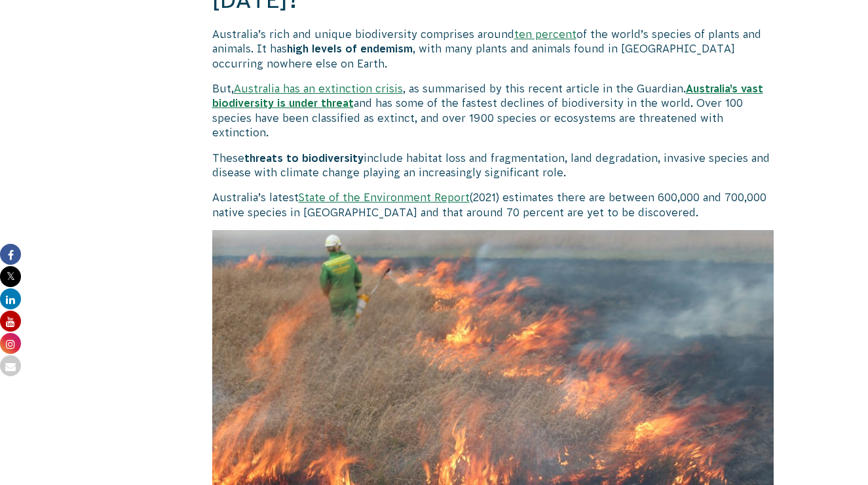  What do you see at coordinates (384, 197) in the screenshot?
I see `a: State of the Environment Report` at bounding box center [384, 197].